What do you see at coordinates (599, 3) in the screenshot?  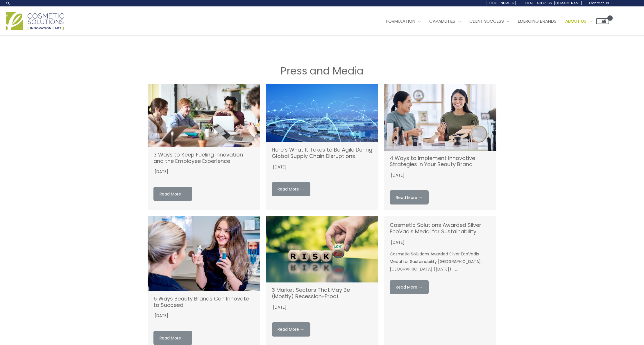 I see `span: Contact Us` at bounding box center [599, 3].